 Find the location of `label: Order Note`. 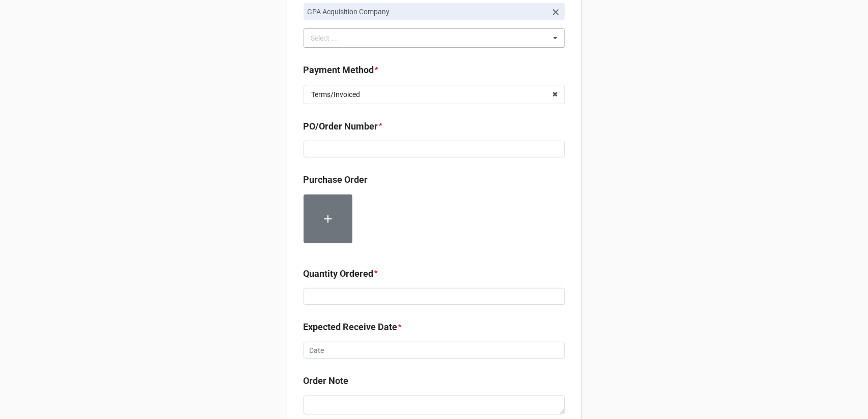

label: Order Note is located at coordinates (326, 381).